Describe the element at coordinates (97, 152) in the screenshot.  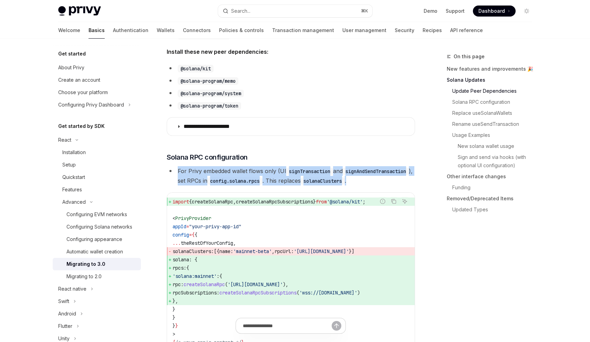
I see `a: Installation` at that location.